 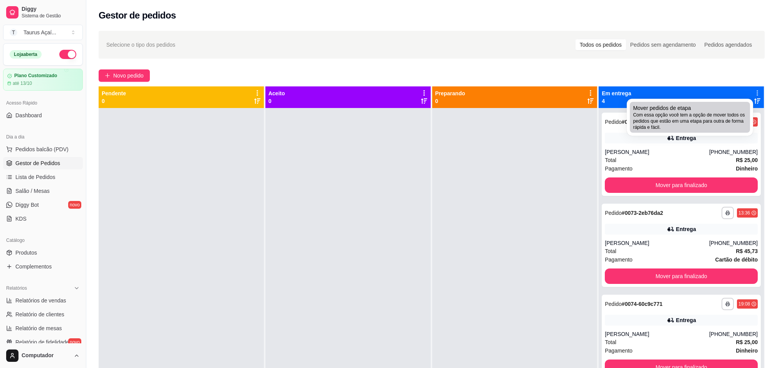 What do you see at coordinates (747, 251) in the screenshot?
I see `strong: R$ 45,73` at bounding box center [747, 251].